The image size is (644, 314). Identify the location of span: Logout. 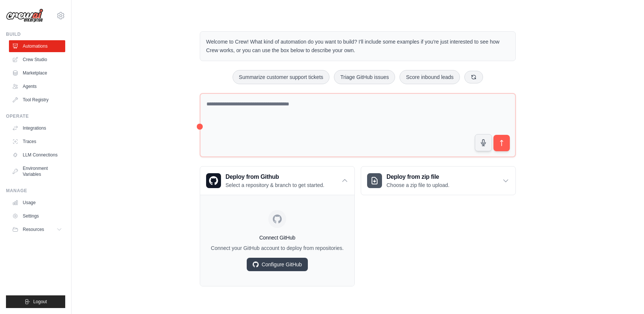
(39, 302).